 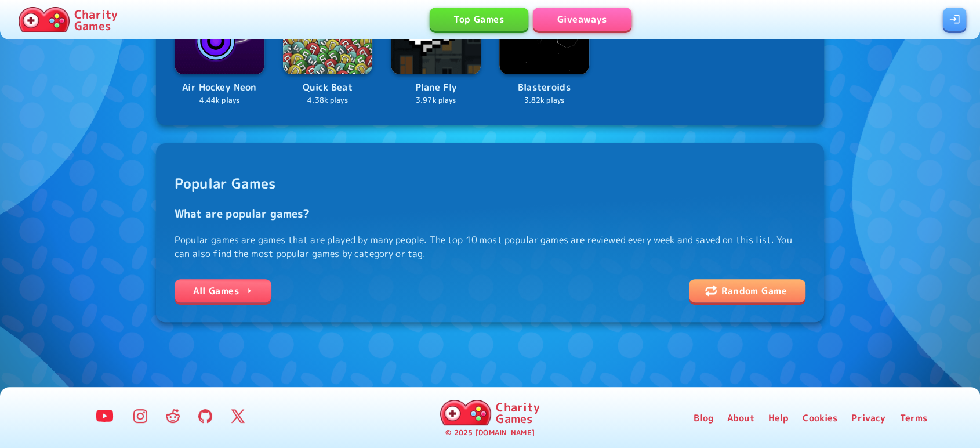 I want to click on a: Giveaways, so click(x=582, y=19).